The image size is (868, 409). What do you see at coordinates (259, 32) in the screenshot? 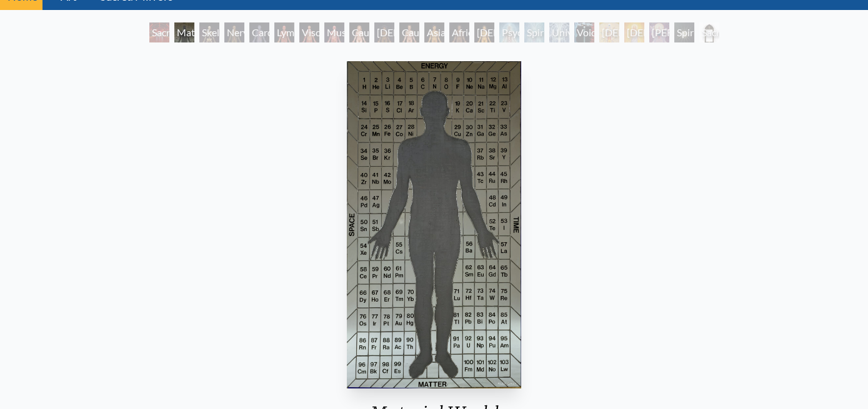
I see `div: Cardiovascular System` at bounding box center [259, 32].